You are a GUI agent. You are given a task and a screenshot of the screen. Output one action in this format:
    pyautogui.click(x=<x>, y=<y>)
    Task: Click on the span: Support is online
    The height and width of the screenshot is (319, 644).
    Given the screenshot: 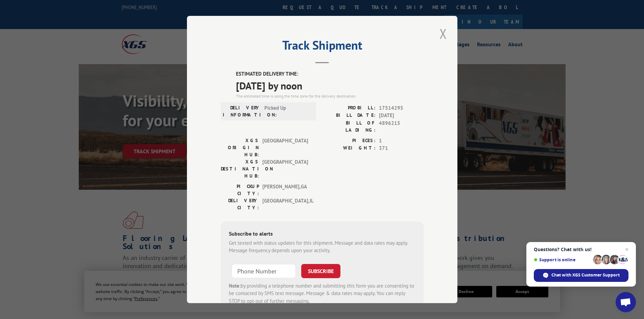 What is the action you would take?
    pyautogui.click(x=562, y=260)
    